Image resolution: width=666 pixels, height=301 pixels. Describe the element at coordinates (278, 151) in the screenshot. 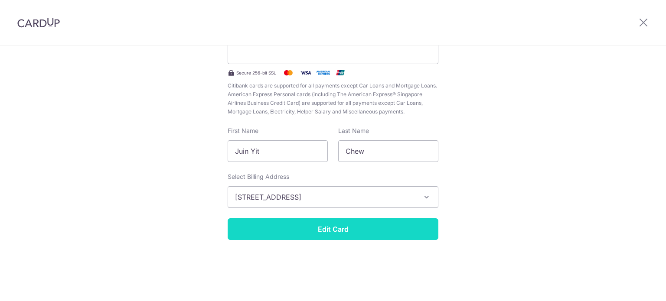

I see `input: Cardholder First Name` at that location.